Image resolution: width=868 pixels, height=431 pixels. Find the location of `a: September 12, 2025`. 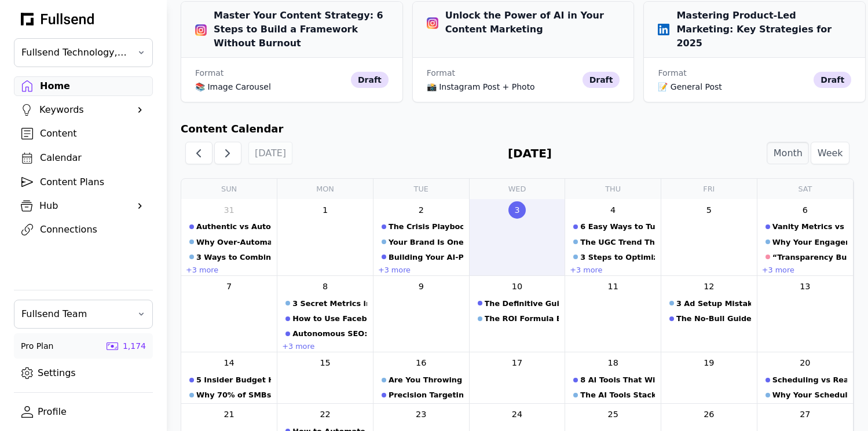

a: September 12, 2025 is located at coordinates (709, 287).